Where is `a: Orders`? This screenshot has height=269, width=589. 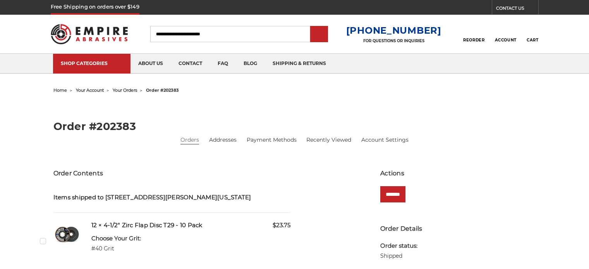
a: Orders is located at coordinates (190, 140).